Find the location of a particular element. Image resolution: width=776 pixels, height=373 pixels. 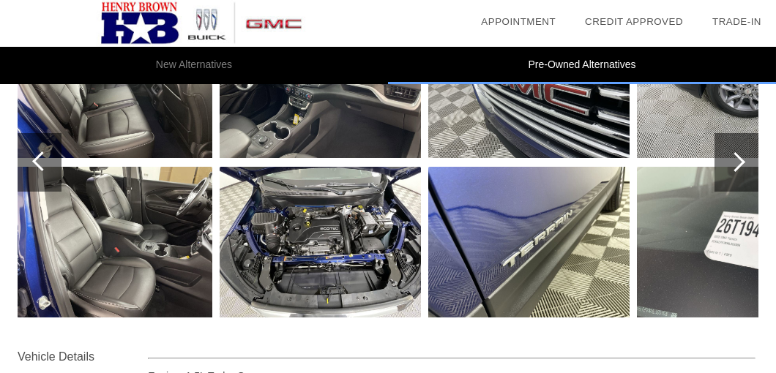

li: Pre-Owned Alternatives is located at coordinates (582, 65).